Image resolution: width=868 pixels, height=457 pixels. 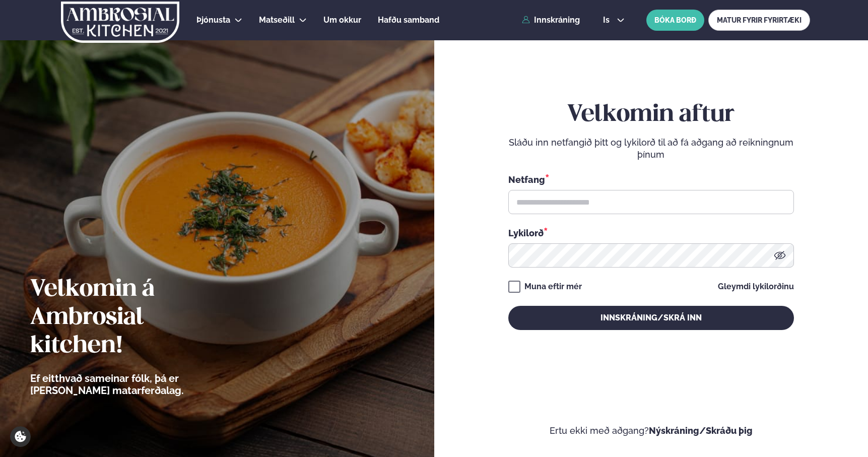 I want to click on h2: Velkomin á Ambrosial kitchen!, so click(x=134, y=318).